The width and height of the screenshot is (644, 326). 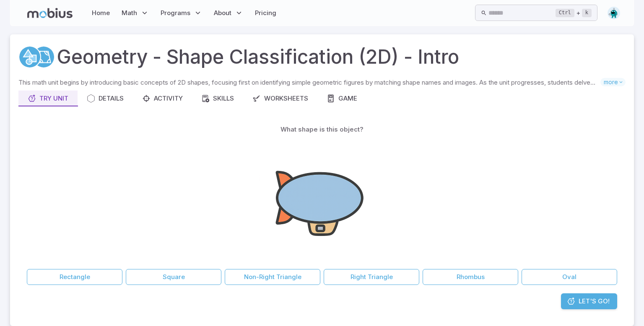 What do you see at coordinates (218, 98) in the screenshot?
I see `div: Skills` at bounding box center [218, 98].